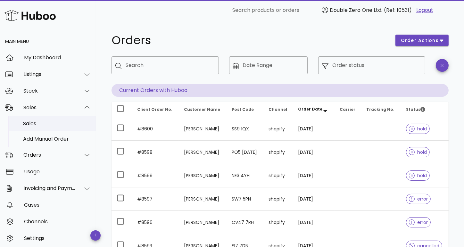 The image size is (464, 247). What do you see at coordinates (422, 40) in the screenshot?
I see `button: order actions` at bounding box center [422, 40].